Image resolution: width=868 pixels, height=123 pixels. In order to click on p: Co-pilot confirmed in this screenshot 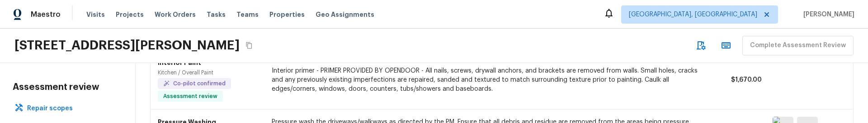, I will do `click(200, 84)`.